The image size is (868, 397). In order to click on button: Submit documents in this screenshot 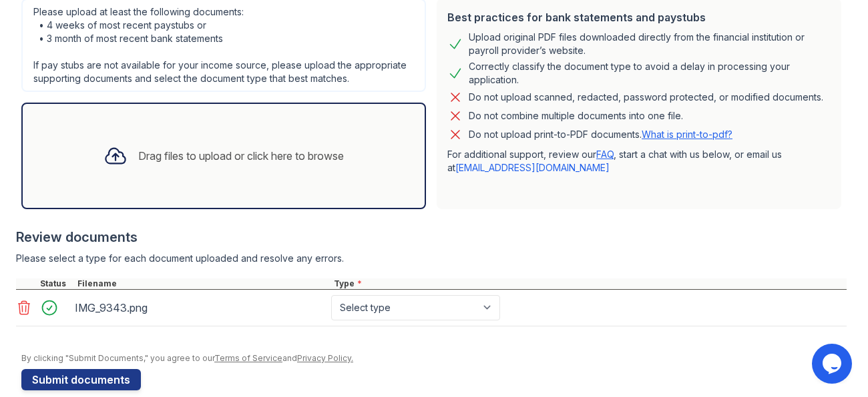, I will do `click(81, 380)`.